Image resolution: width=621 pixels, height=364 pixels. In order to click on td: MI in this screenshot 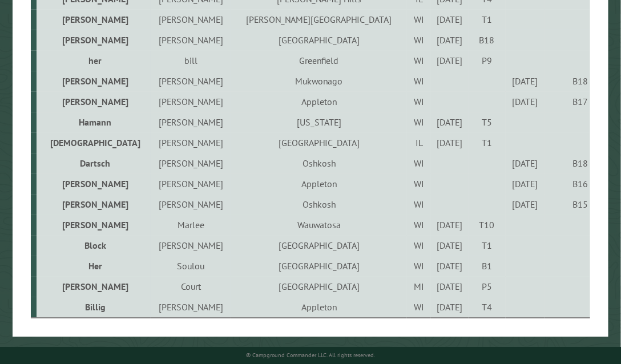, I will do `click(419, 286)`.